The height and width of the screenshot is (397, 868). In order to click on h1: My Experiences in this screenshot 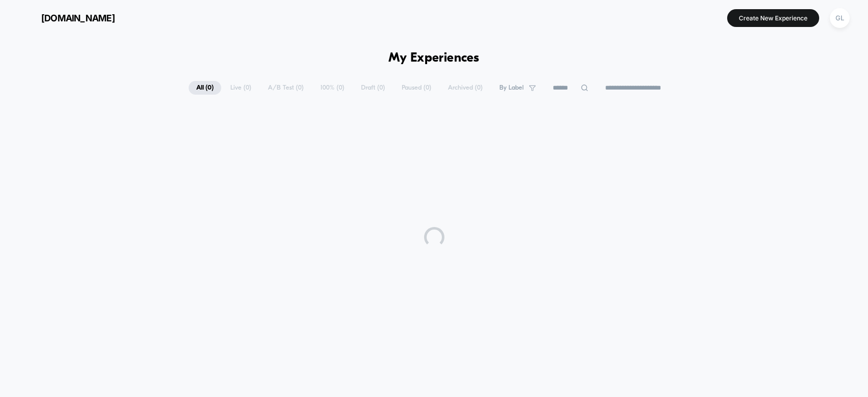, I will do `click(433, 58)`.